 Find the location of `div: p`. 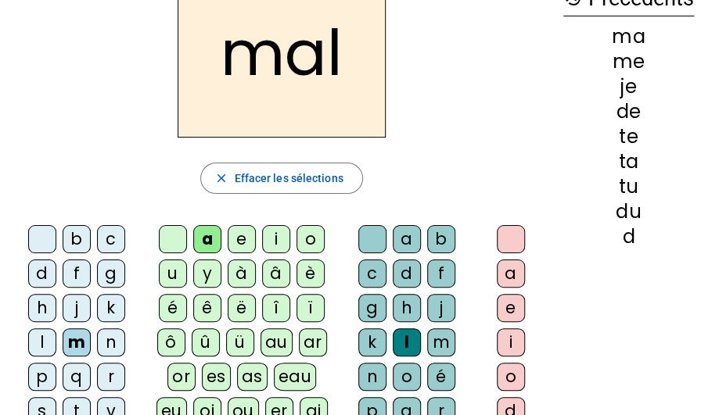

div: p is located at coordinates (42, 377).